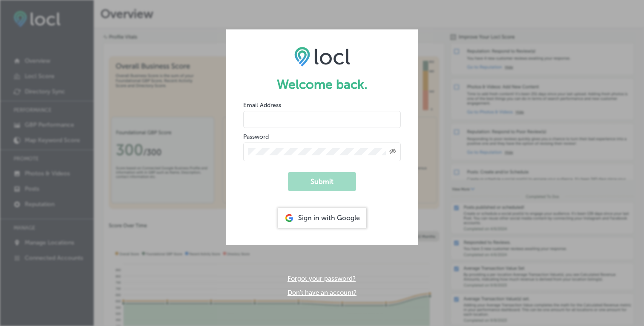  Describe the element at coordinates (256, 136) in the screenshot. I see `label: Password` at that location.